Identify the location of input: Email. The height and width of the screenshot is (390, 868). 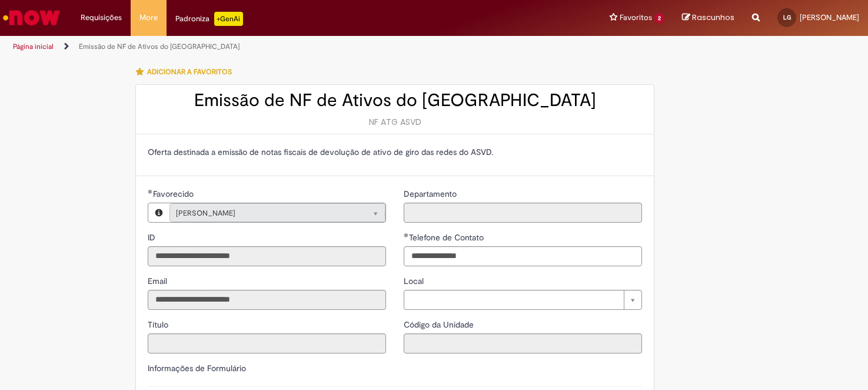
(267, 300).